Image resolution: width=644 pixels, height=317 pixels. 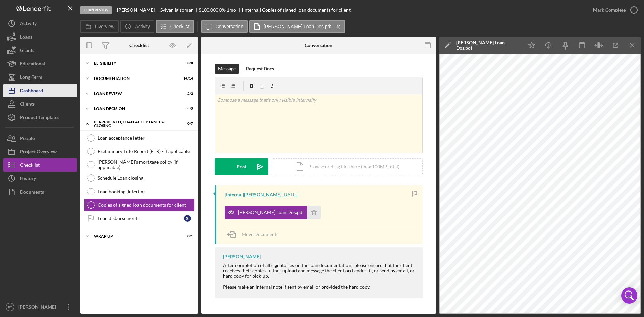 I want to click on div: Sylvan Igisomar, so click(x=180, y=10).